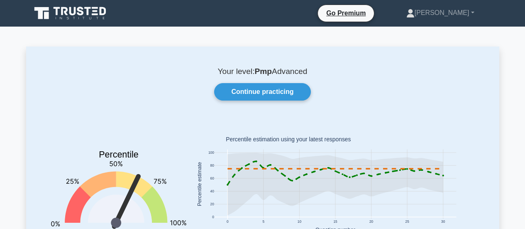 The width and height of the screenshot is (525, 229). Describe the element at coordinates (443, 221) in the screenshot. I see `text: 30` at that location.